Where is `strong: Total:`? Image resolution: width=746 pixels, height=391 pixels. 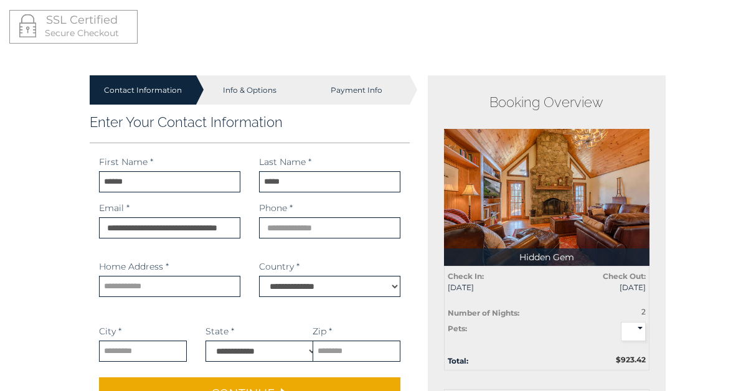
strong: Total: is located at coordinates (458, 361).